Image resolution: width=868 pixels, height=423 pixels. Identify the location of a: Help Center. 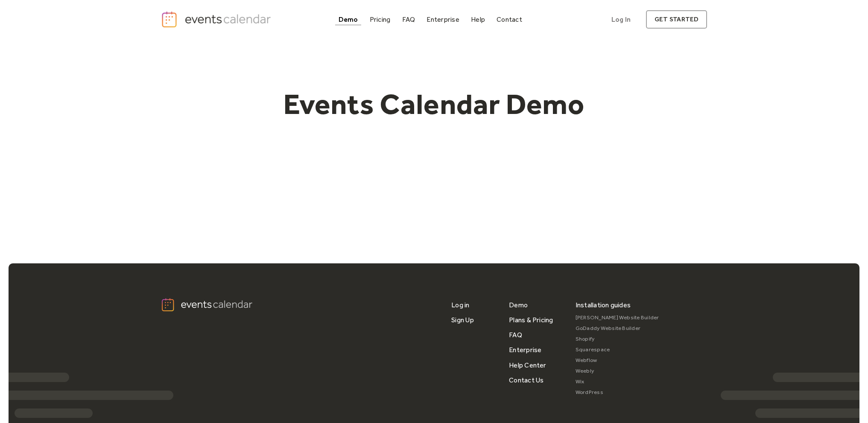
(527, 365).